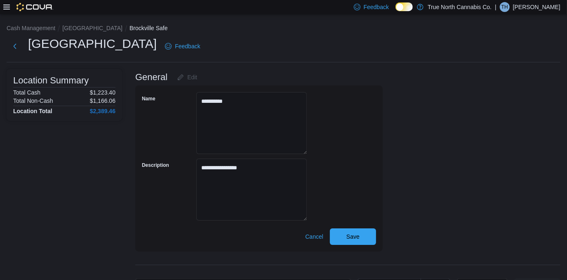 This screenshot has height=280, width=567. What do you see at coordinates (182, 46) in the screenshot?
I see `a: Feedback` at bounding box center [182, 46].